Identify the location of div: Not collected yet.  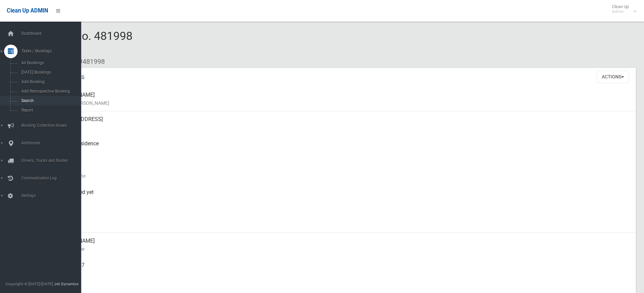
(342, 196).